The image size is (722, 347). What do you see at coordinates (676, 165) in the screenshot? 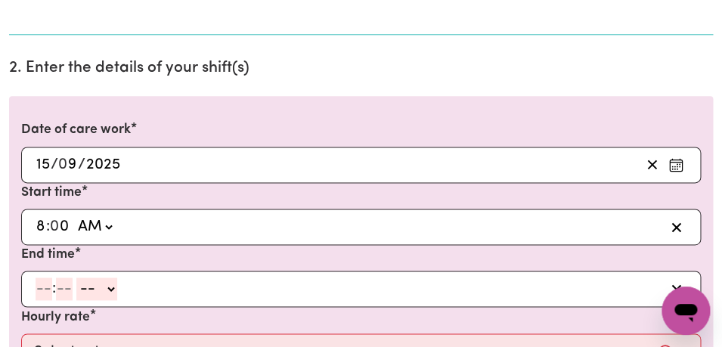
I see `button: Enter the date of care work` at bounding box center [676, 165].